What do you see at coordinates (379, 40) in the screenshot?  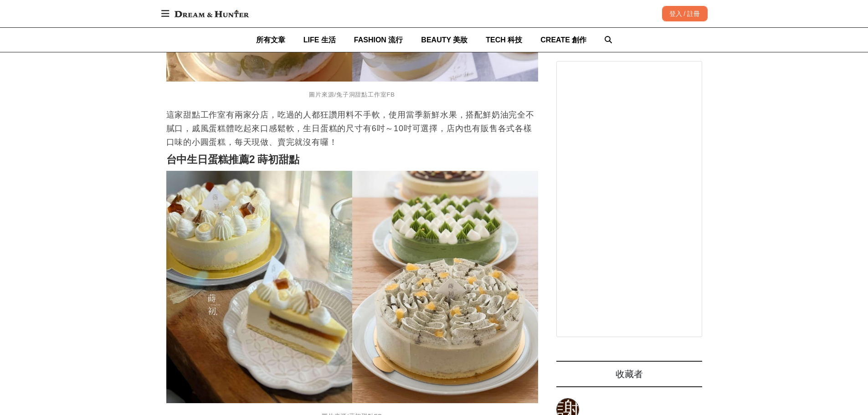 I see `a: FASHION 流行` at bounding box center [379, 40].